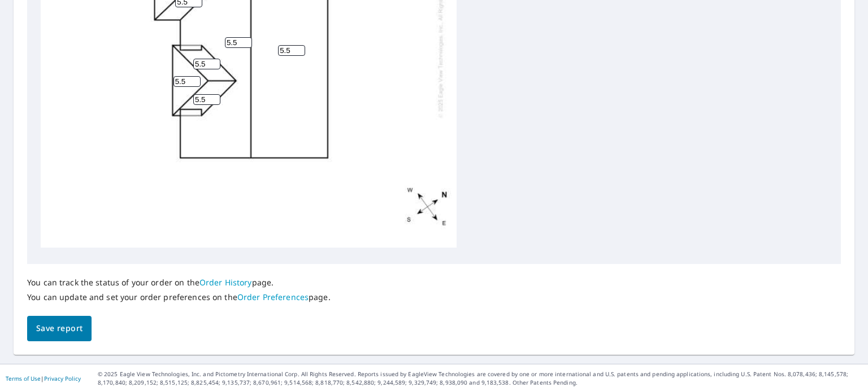  What do you see at coordinates (225, 283) in the screenshot?
I see `a: Order History` at bounding box center [225, 283].